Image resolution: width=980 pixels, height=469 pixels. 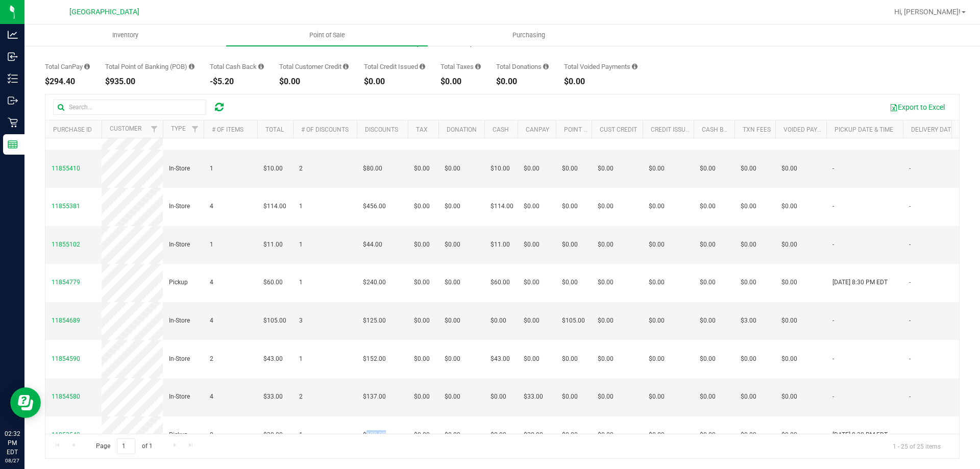 I want to click on i: Sum of all voided payment transaction amounts, excluding tips and transaction fees, for all purch..., so click(x=635, y=67).